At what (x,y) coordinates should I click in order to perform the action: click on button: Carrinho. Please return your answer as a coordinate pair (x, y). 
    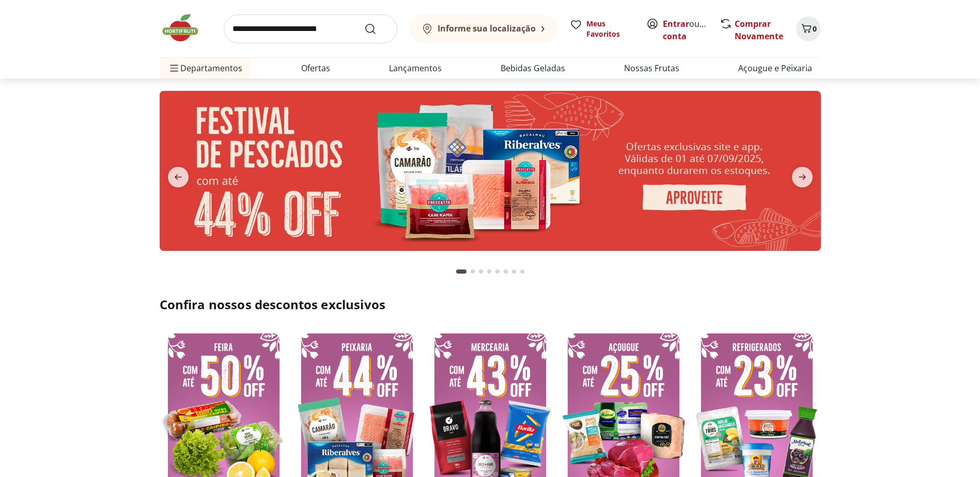
    Looking at the image, I should click on (808, 29).